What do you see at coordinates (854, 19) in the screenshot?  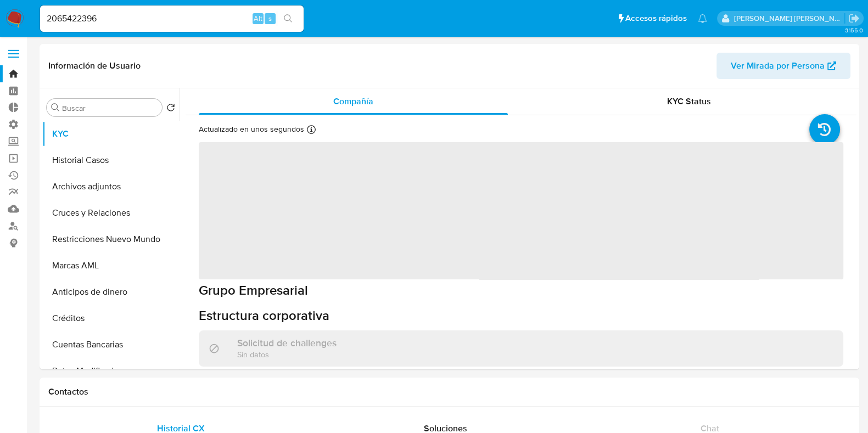 I see `a: Salir` at bounding box center [854, 19].